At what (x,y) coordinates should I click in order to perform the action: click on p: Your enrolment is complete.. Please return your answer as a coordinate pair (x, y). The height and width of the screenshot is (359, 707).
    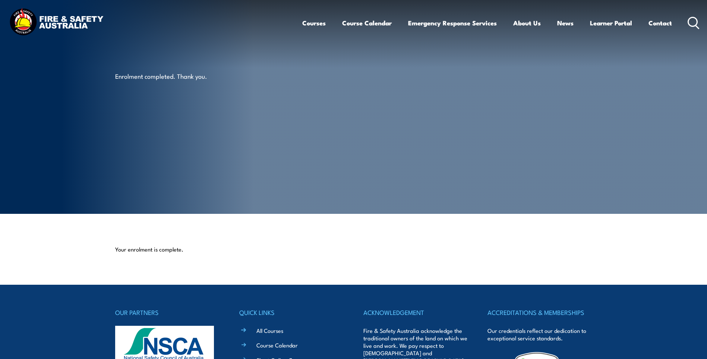
    Looking at the image, I should click on (354, 249).